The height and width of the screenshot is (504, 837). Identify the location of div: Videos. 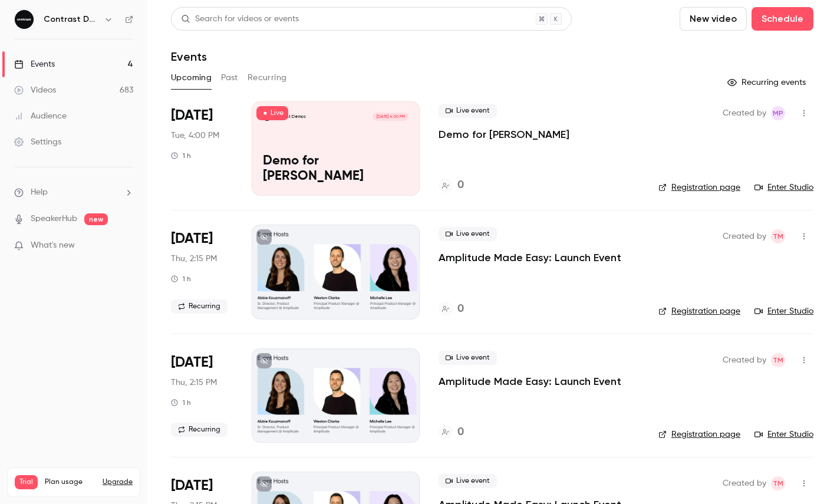
(35, 90).